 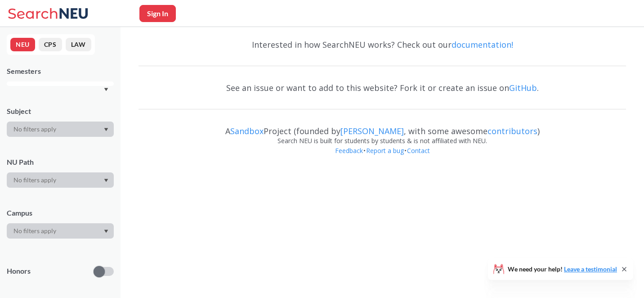 What do you see at coordinates (523, 87) in the screenshot?
I see `a: GitHub` at bounding box center [523, 87].